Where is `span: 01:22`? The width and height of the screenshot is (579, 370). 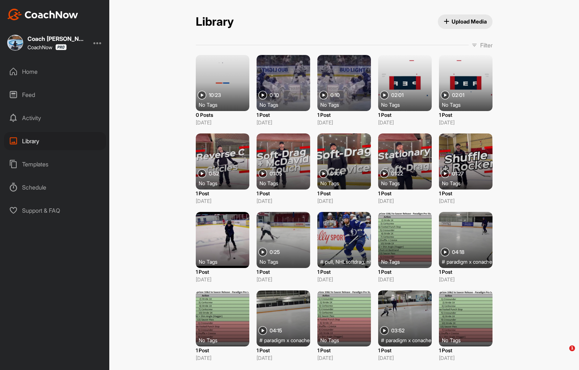 span: 01:22 is located at coordinates (397, 174).